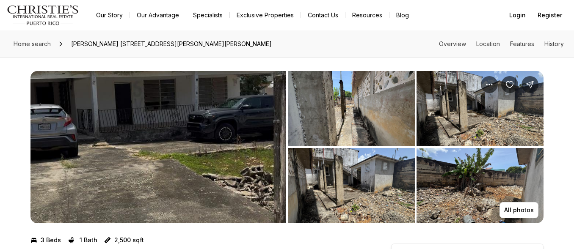 This screenshot has width=574, height=249. What do you see at coordinates (488, 44) in the screenshot?
I see `a: Skip to: Location` at bounding box center [488, 44].